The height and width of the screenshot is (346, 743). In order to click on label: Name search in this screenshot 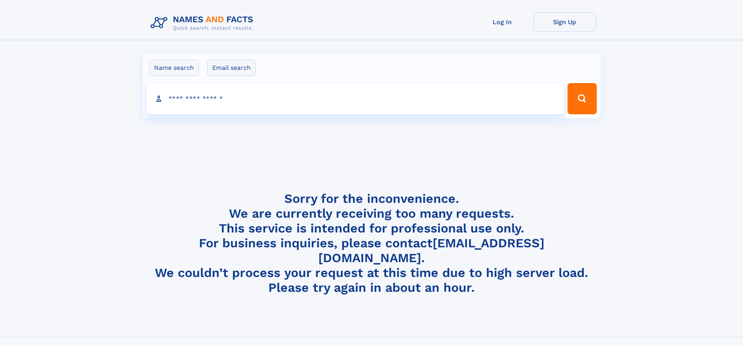, I will do `click(174, 68)`.